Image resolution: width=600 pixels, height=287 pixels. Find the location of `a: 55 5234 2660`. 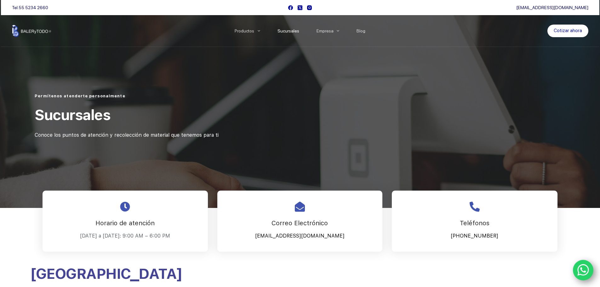

a: 55 5234 2660 is located at coordinates (33, 8).